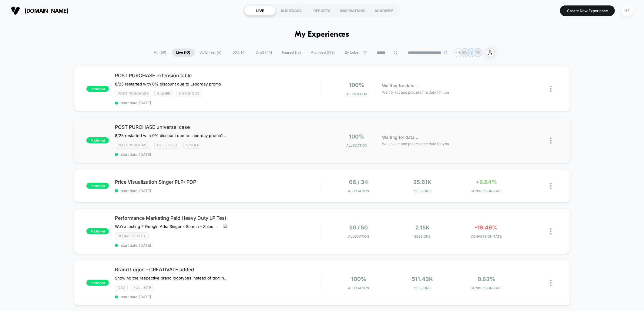 The image size is (644, 311). I want to click on span: POST PURCHASE extension table, so click(218, 76).